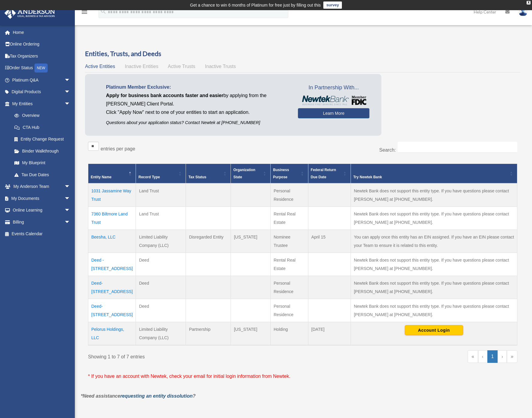 This screenshot has width=532, height=418. Describe the element at coordinates (434, 174) in the screenshot. I see `th: Try Newtek Bank : Activate to sort` at that location.